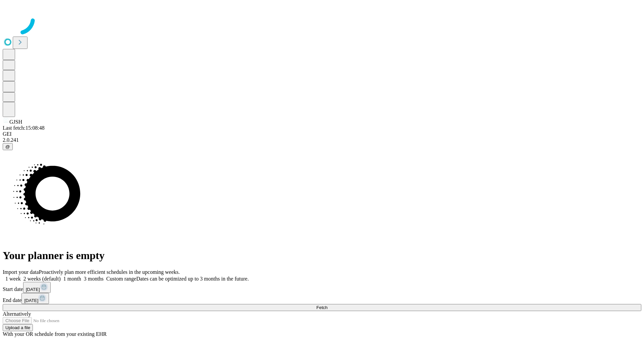 This screenshot has width=644, height=362. Describe the element at coordinates (94, 278) in the screenshot. I see `span: 3 months` at that location.